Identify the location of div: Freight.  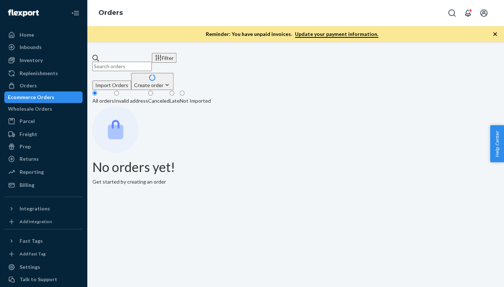
(28, 134).